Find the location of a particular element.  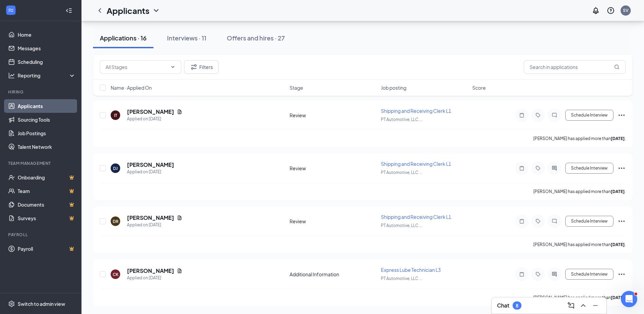

a: Applicants is located at coordinates (47, 106).